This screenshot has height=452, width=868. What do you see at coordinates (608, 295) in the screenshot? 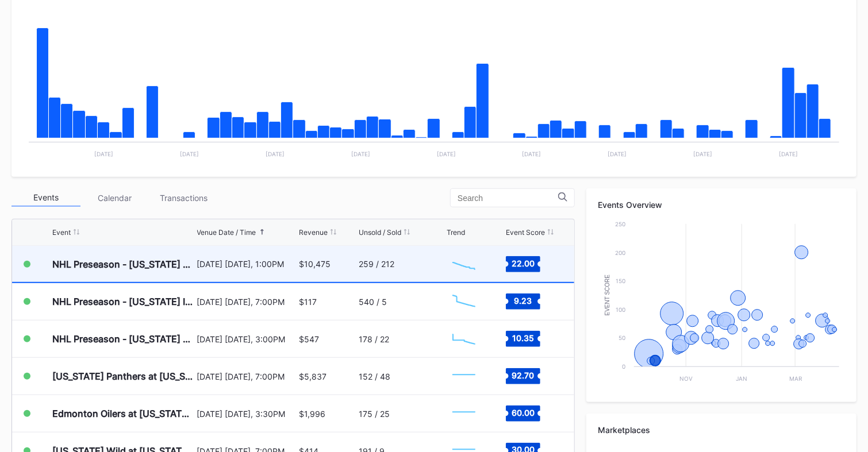
I see `text: Event Score` at bounding box center [608, 295].